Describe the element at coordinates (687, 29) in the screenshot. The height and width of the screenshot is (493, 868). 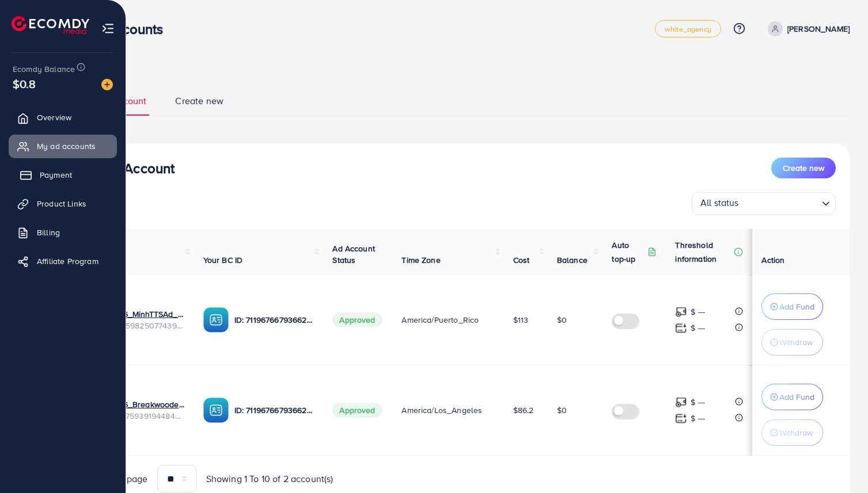
I see `a: white_agency` at that location.